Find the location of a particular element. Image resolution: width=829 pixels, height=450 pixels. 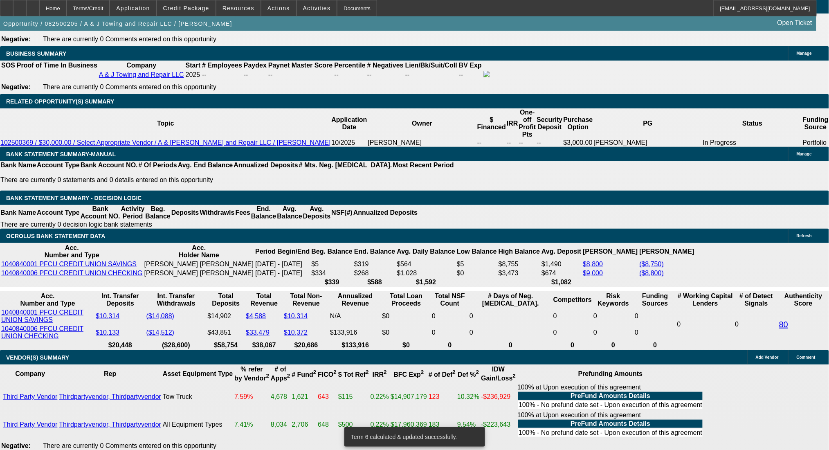

td: 7.59% is located at coordinates (252, 397).